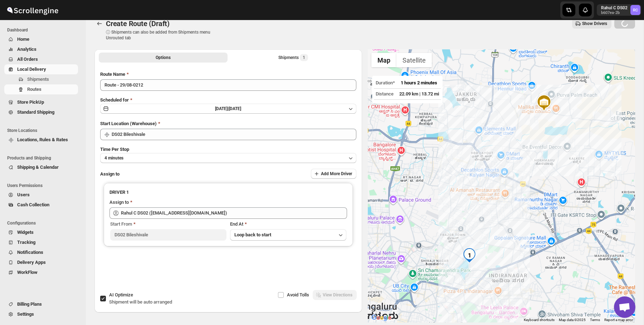 The image size is (644, 325). What do you see at coordinates (595, 320) in the screenshot?
I see `a: Terms (opens in new tab)` at bounding box center [595, 320].